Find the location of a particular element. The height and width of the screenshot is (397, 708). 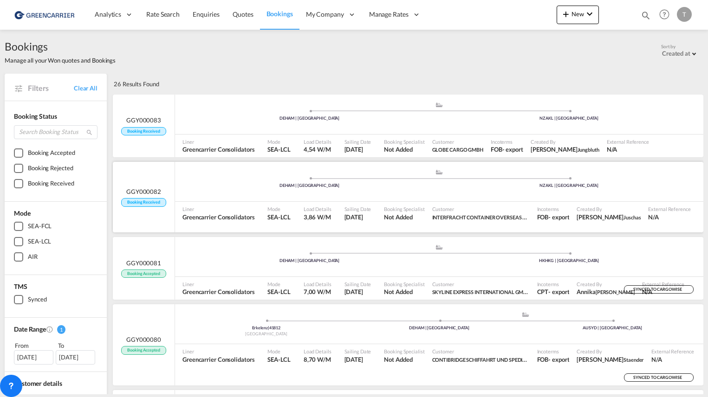

span: SKYLINE EXPRESS INTERNATIONAL GMBH is located at coordinates (481, 292).